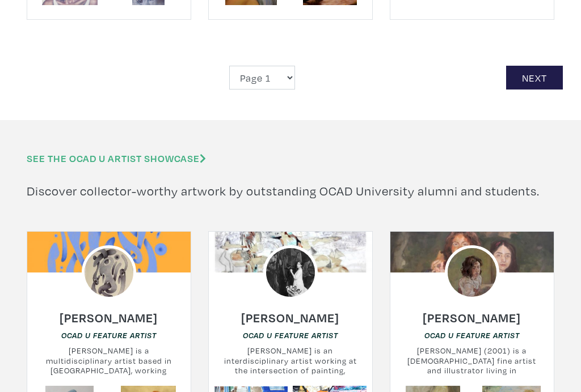 The image size is (581, 392). Describe the element at coordinates (116, 158) in the screenshot. I see `a: See the OCAD U Artist Showcase` at that location.